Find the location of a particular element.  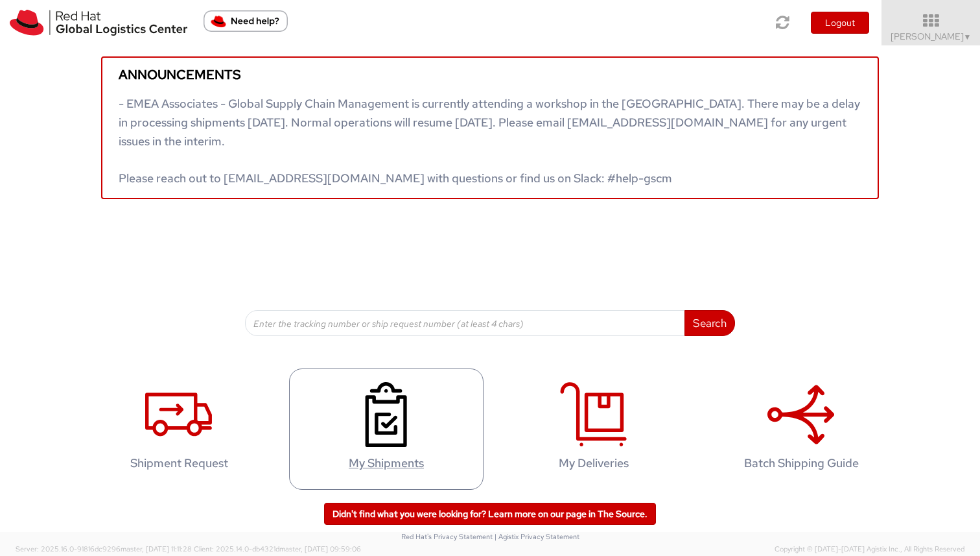

span: Client: 2025.14.0-db4321d is located at coordinates (277, 548).